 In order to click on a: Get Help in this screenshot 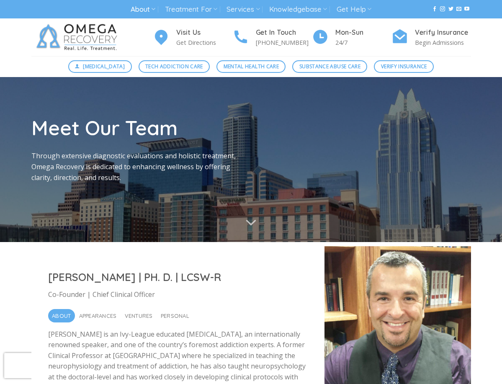, I will do `click(353, 9)`.